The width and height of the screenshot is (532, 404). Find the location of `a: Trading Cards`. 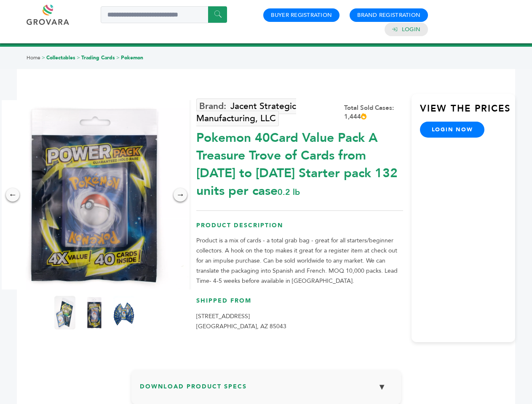

a: Trading Cards is located at coordinates (98, 58).